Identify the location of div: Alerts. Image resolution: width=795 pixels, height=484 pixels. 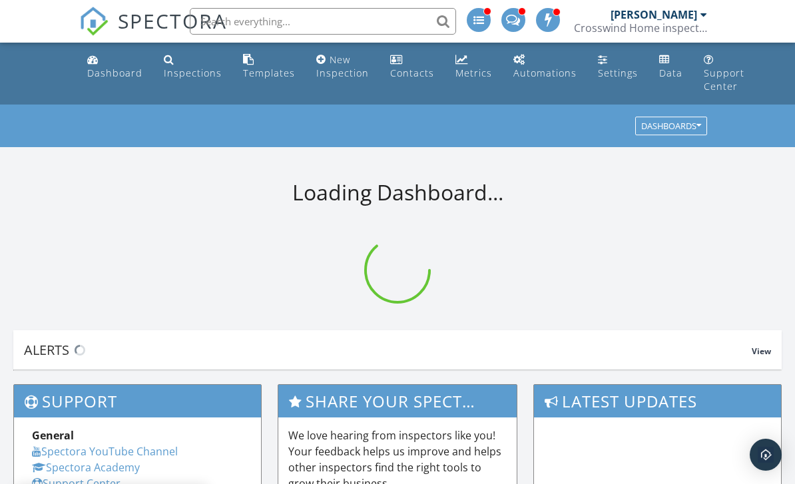
(387, 349).